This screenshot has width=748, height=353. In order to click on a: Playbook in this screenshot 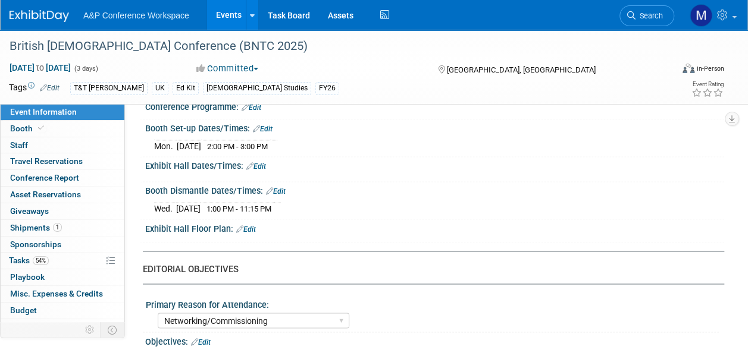, I will do `click(62, 277)`.